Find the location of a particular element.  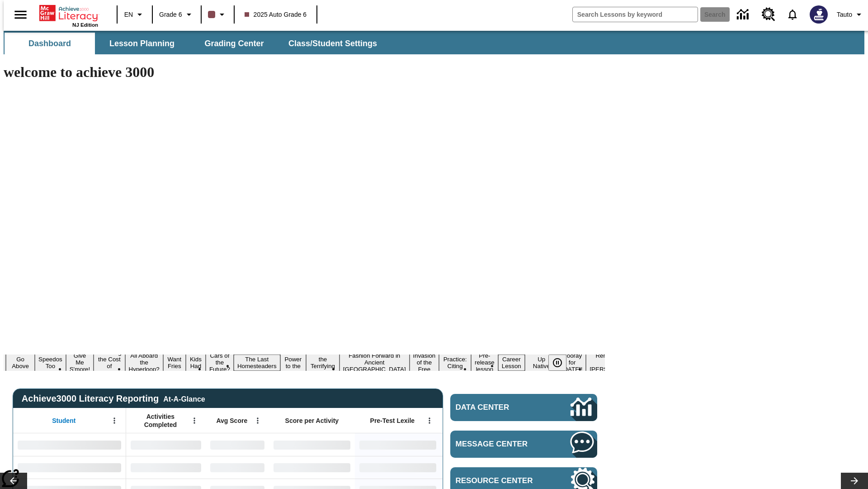

div: Pause is located at coordinates (562, 363).